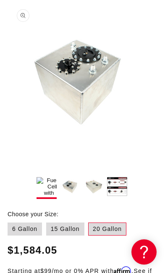  What do you see at coordinates (94, 187) in the screenshot?
I see `button: Load image 3 in gallery view` at bounding box center [94, 187].